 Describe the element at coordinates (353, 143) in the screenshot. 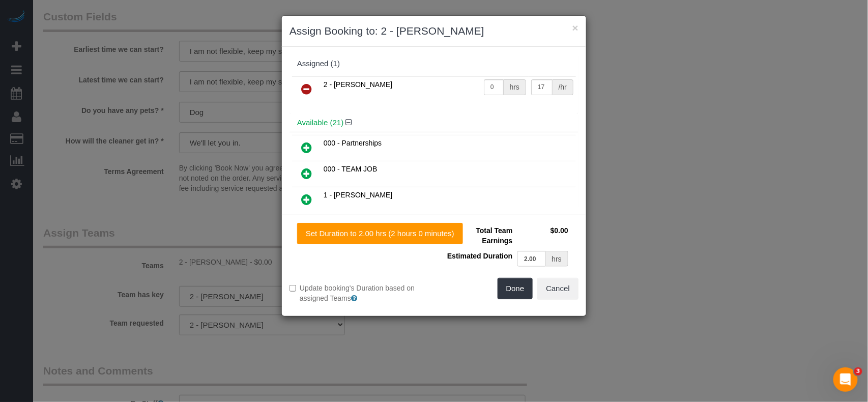

I see `span: 000 - Partnerships` at that location.